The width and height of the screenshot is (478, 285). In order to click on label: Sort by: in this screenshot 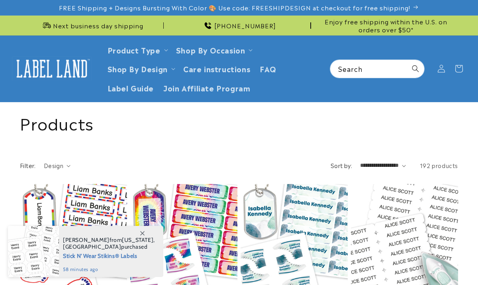, I will do `click(342, 165)`.